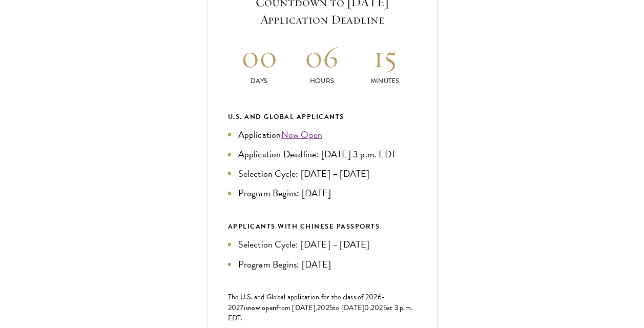  I want to click on span: The U.S. and Global application for the class of 202, so click(302, 297).